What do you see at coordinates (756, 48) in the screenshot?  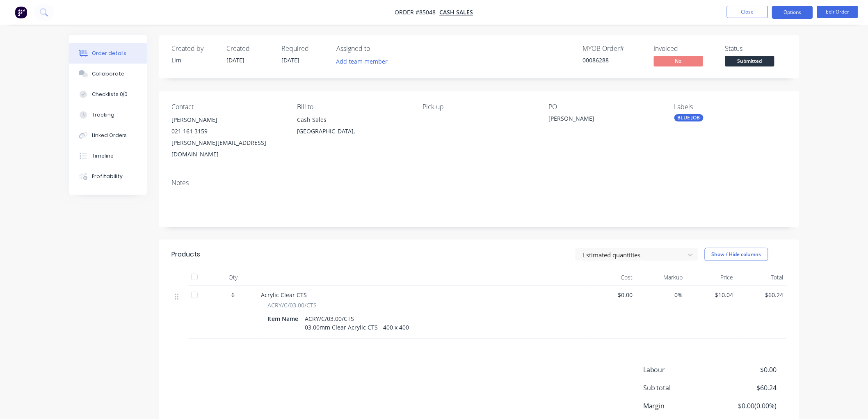 I see `div: Status` at bounding box center [756, 48].